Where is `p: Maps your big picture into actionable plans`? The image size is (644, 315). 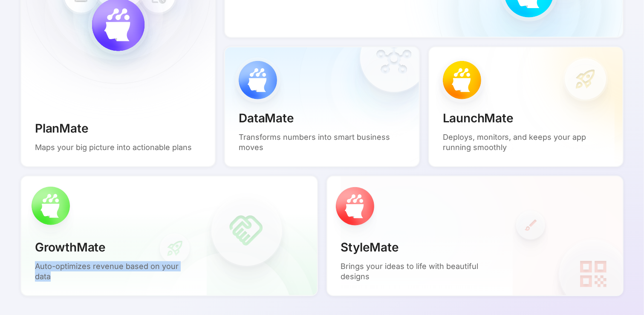
p: Maps your big picture into actionable plans is located at coordinates (113, 148).